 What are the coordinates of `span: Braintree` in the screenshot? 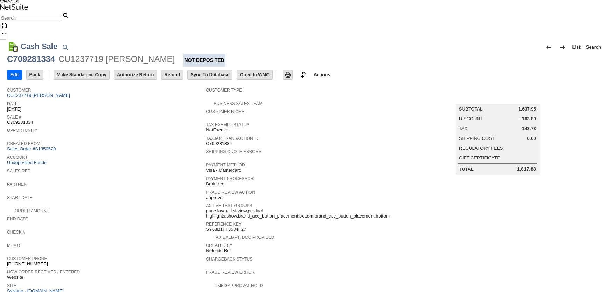 It's located at (215, 184).